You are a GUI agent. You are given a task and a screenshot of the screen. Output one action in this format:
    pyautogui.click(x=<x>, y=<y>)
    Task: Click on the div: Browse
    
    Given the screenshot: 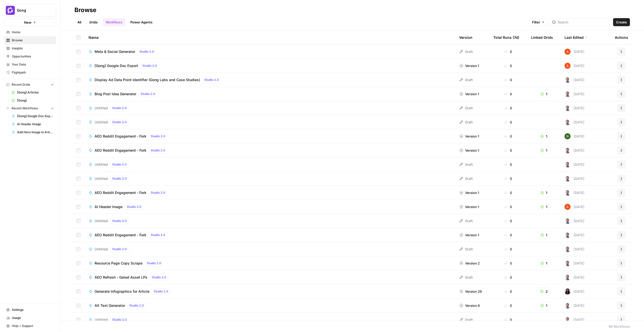 What is the action you would take?
    pyautogui.click(x=85, y=10)
    